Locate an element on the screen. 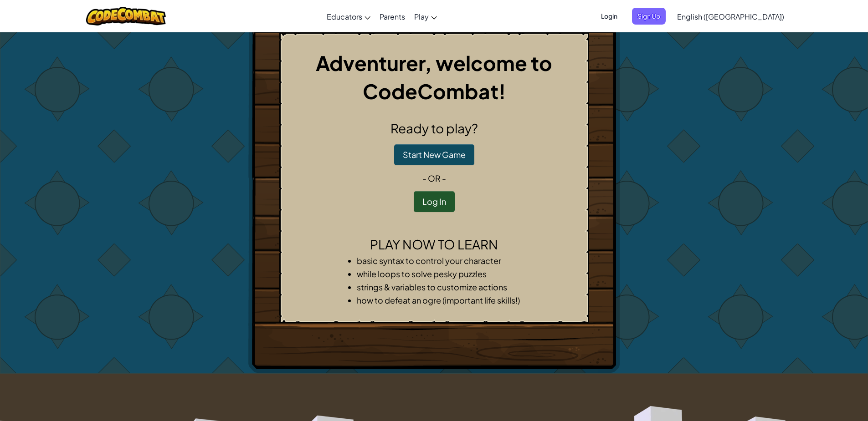 The width and height of the screenshot is (868, 421). span: Sign Up is located at coordinates (649, 16).